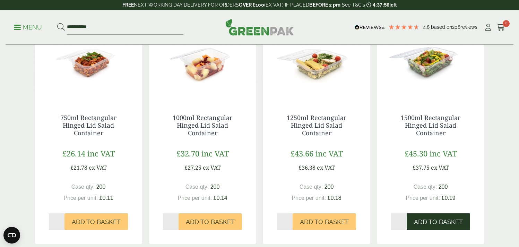 The width and height of the screenshot is (519, 247). I want to click on img: GreenPak Supplies, so click(260, 27).